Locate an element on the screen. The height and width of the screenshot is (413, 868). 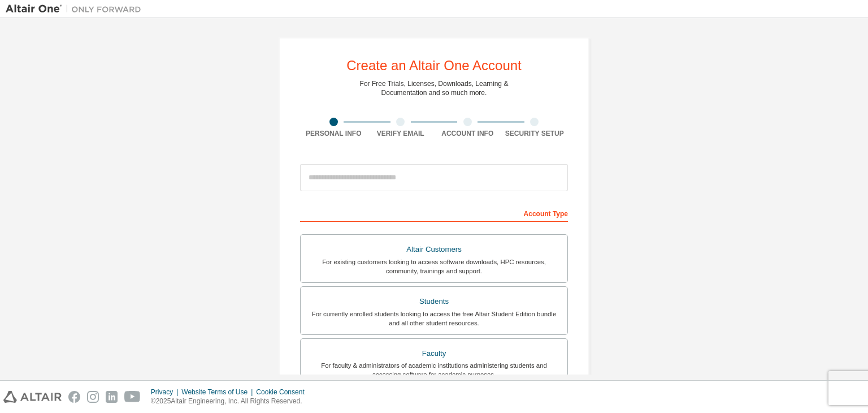
div: Cookie Consent is located at coordinates (283, 392).